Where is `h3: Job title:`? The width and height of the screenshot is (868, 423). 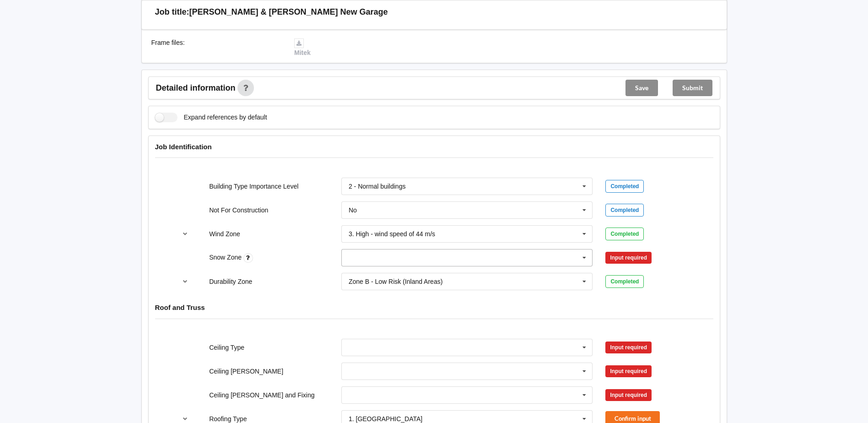 h3: Job title: is located at coordinates (172, 12).